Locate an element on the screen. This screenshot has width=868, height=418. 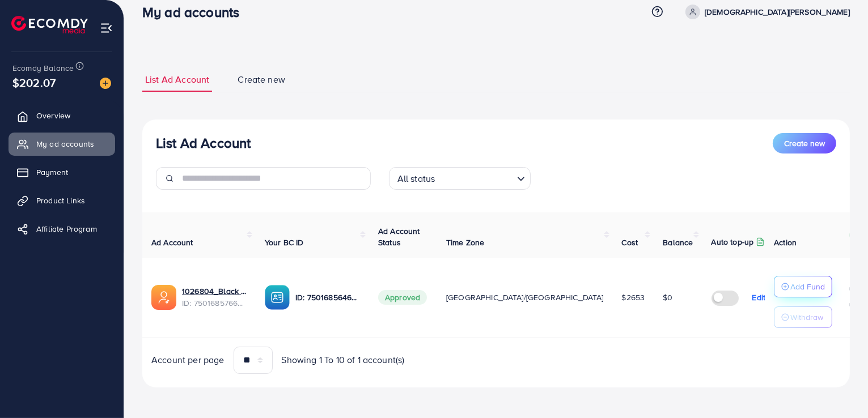
span: My ad accounts is located at coordinates (65, 144).